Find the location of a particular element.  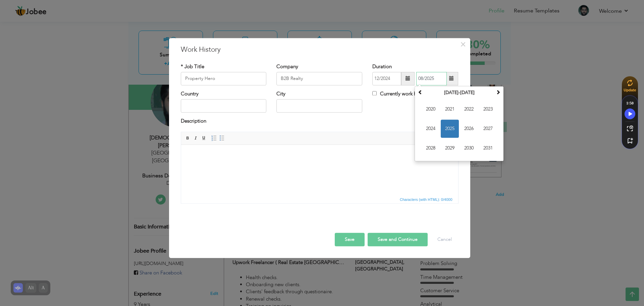

a: Italic is located at coordinates (196, 138).